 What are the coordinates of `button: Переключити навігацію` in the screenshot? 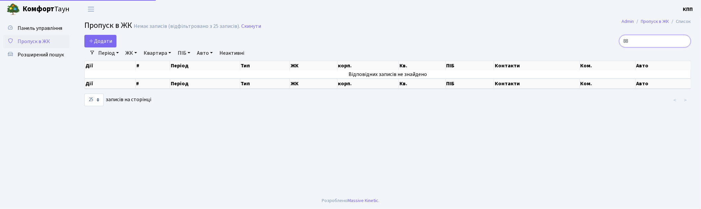 It's located at (91, 9).